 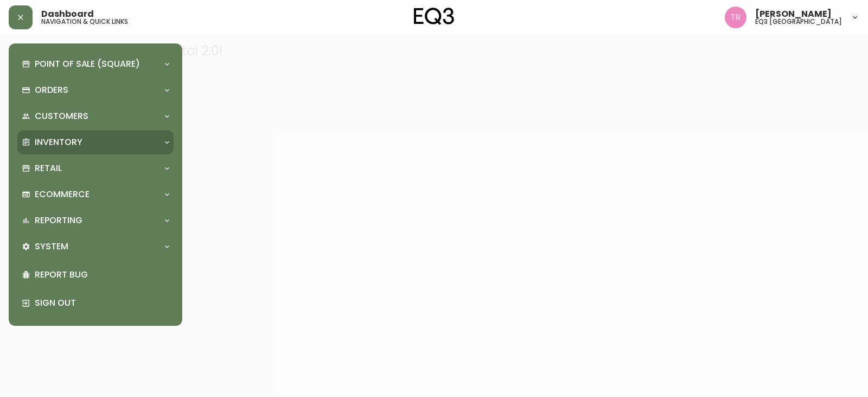 I want to click on div: System, so click(x=95, y=246).